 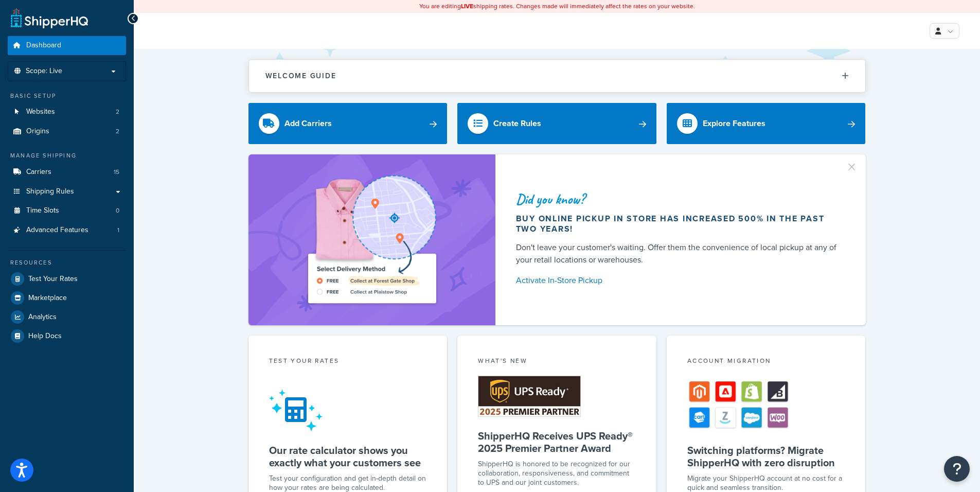 What do you see at coordinates (67, 230) in the screenshot?
I see `a: Advanced Features1` at bounding box center [67, 230].